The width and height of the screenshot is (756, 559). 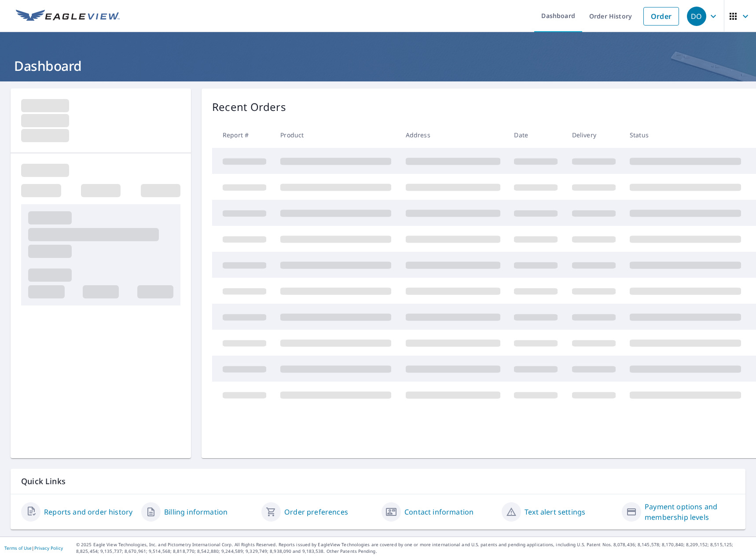 What do you see at coordinates (414, 548) in the screenshot?
I see `p: © 2025 Eagle View Technologies, Inc. and Pictometry International Corp. All Rights Reserved. Repo...` at bounding box center [414, 548].